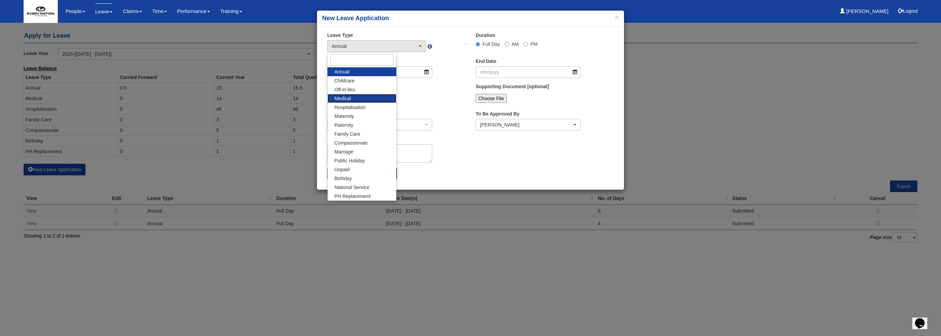  What do you see at coordinates (350, 107) in the screenshot?
I see `span: Hospitalisation` at bounding box center [350, 107].